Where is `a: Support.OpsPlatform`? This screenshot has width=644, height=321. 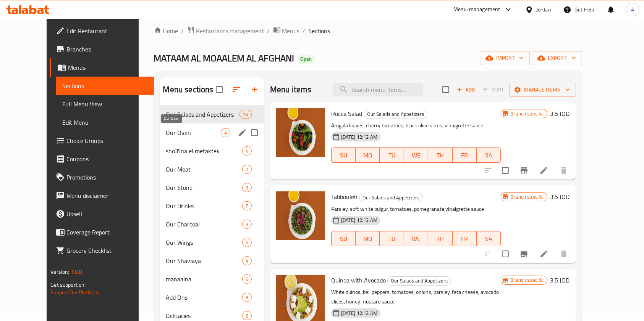 a: Support.OpsPlatform is located at coordinates (74, 292).